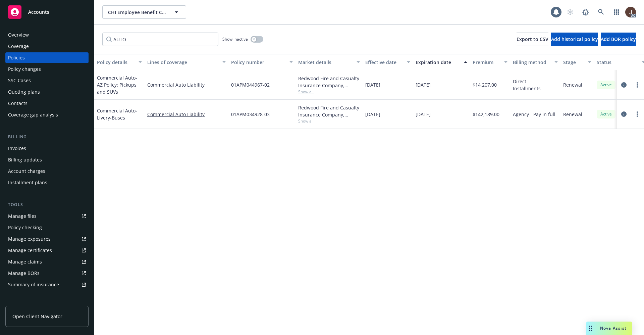 The height and width of the screenshot is (335, 644). What do you see at coordinates (47, 239) in the screenshot?
I see `span: Manage exposures` at bounding box center [47, 239].